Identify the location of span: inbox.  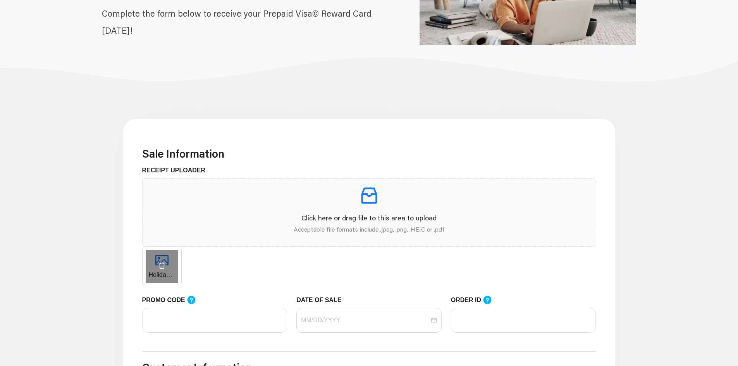
(369, 196).